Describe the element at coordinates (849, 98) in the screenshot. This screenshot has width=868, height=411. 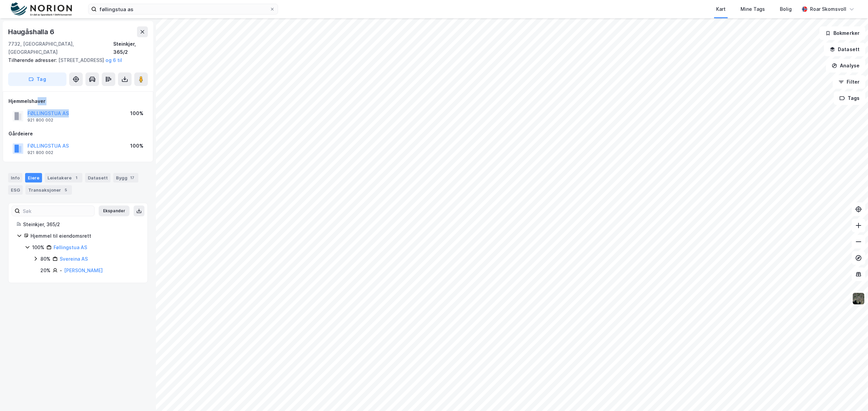
I see `button: Tags` at that location.